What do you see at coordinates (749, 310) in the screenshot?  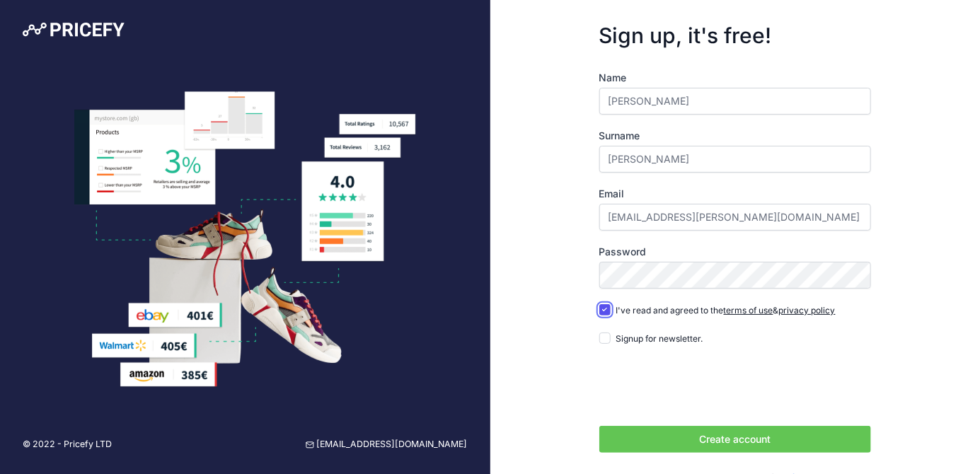 I see `a: terms of use` at bounding box center [749, 310].